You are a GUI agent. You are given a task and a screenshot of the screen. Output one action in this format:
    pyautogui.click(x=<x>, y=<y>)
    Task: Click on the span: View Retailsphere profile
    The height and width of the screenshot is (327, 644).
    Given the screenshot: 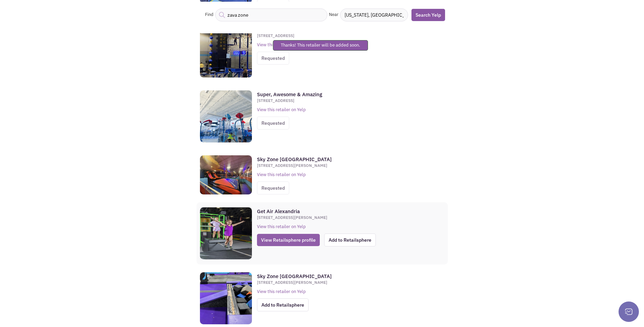 What is the action you would take?
    pyautogui.click(x=288, y=240)
    